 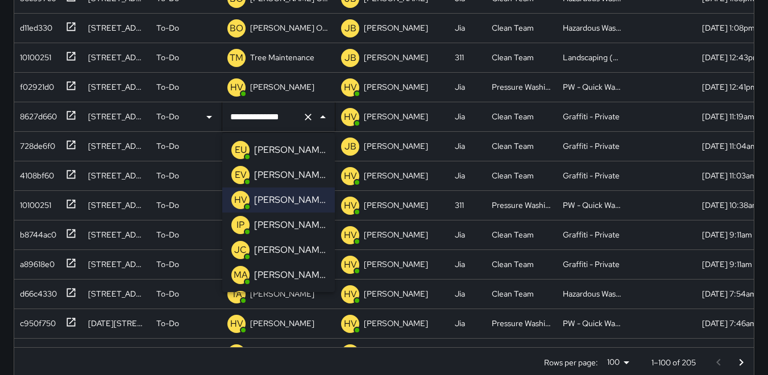 I want to click on div: 1270 Mission Street, so click(x=116, y=57).